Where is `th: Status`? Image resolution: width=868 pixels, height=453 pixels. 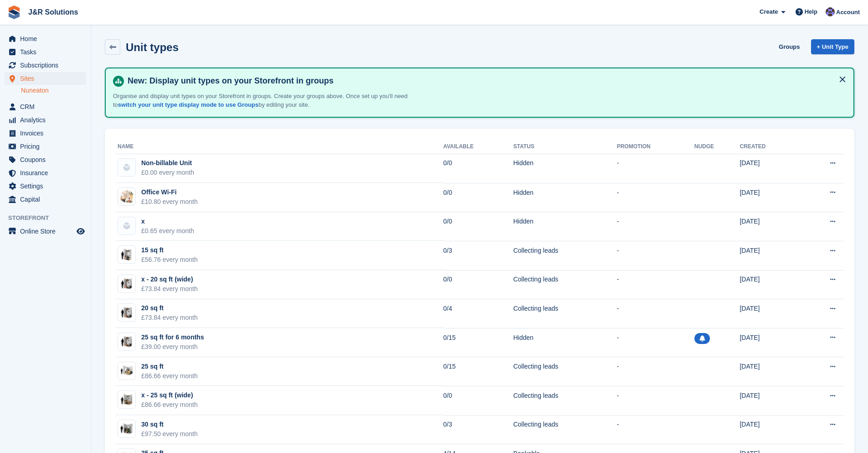 th: Status is located at coordinates (565, 147).